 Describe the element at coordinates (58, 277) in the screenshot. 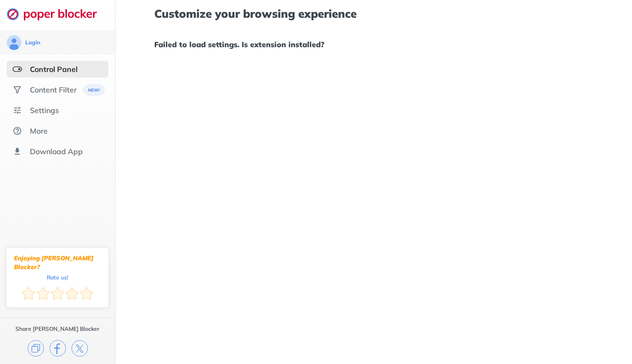

I see `div: Rate us!` at that location.